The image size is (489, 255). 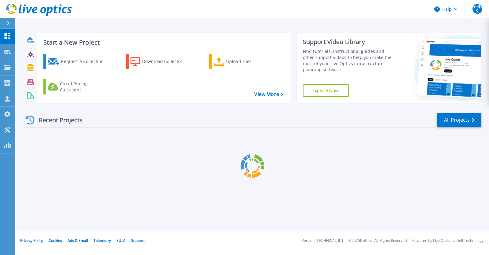 I want to click on div: Download Collector, so click(x=167, y=61).